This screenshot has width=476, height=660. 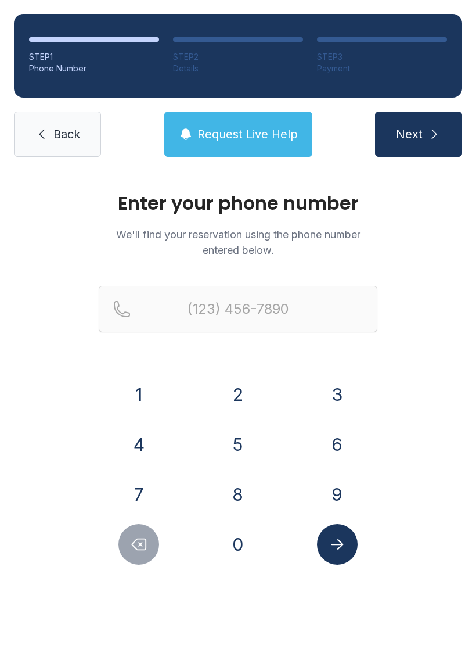 What do you see at coordinates (247, 134) in the screenshot?
I see `span: Request Live Help` at bounding box center [247, 134].